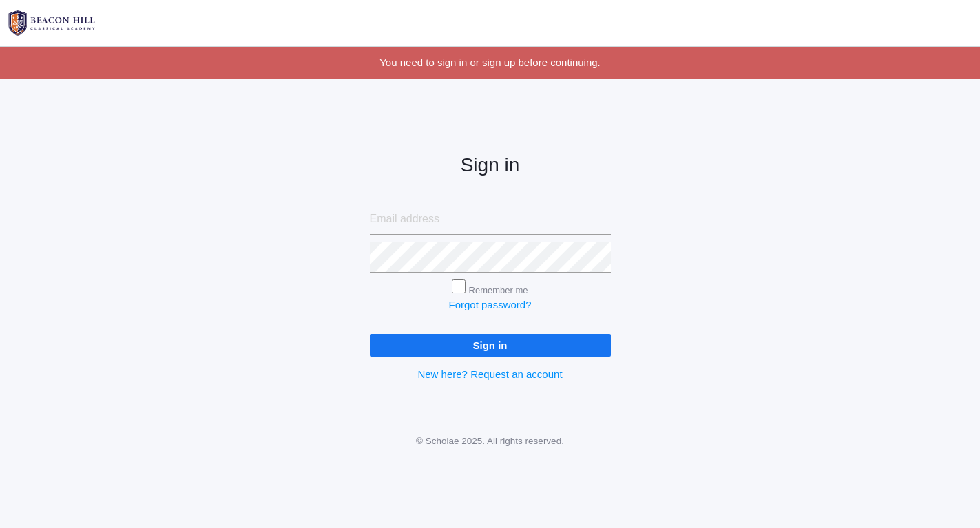  What do you see at coordinates (490, 165) in the screenshot?
I see `h2: Sign in` at bounding box center [490, 165].